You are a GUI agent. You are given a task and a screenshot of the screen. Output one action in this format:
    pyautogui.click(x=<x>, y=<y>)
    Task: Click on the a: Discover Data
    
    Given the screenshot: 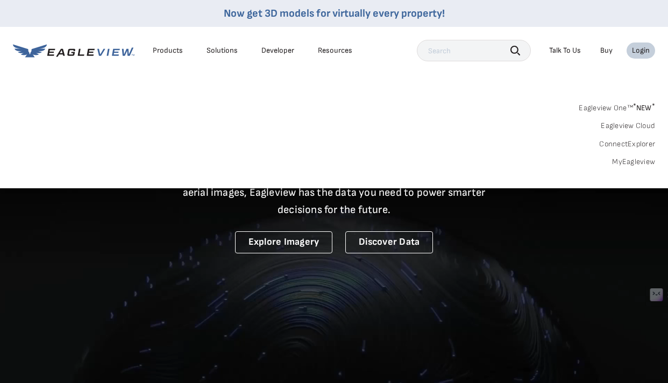 What is the action you would take?
    pyautogui.click(x=389, y=242)
    